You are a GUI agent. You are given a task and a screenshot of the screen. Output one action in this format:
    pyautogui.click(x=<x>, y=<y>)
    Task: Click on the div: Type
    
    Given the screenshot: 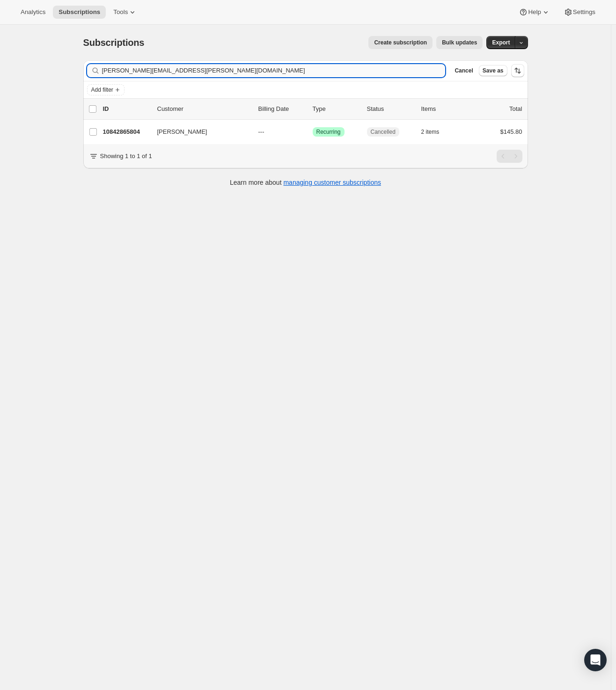 What is the action you would take?
    pyautogui.click(x=336, y=109)
    